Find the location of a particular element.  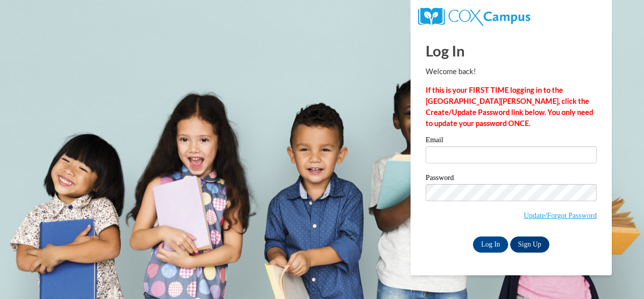

a: Update/Forgot Password is located at coordinates (560, 215).